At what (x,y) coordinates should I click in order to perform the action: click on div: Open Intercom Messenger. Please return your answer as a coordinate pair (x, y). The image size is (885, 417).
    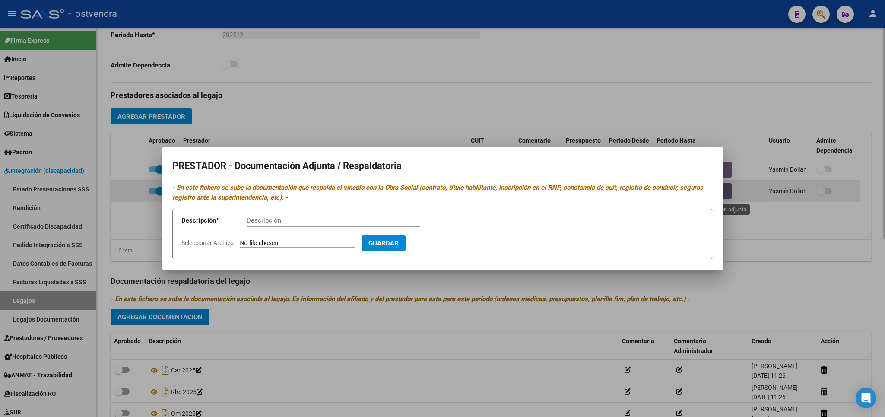
    Looking at the image, I should click on (866, 398).